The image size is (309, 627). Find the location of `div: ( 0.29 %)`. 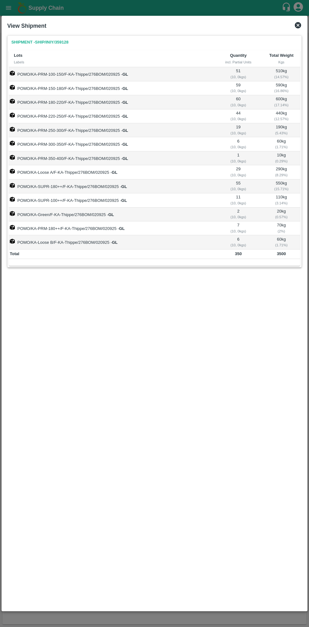

div: ( 0.29 %) is located at coordinates (281, 161).